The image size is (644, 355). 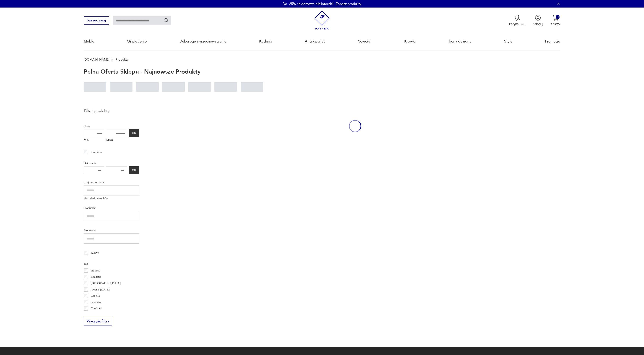 I want to click on p: art deco, so click(x=95, y=270).